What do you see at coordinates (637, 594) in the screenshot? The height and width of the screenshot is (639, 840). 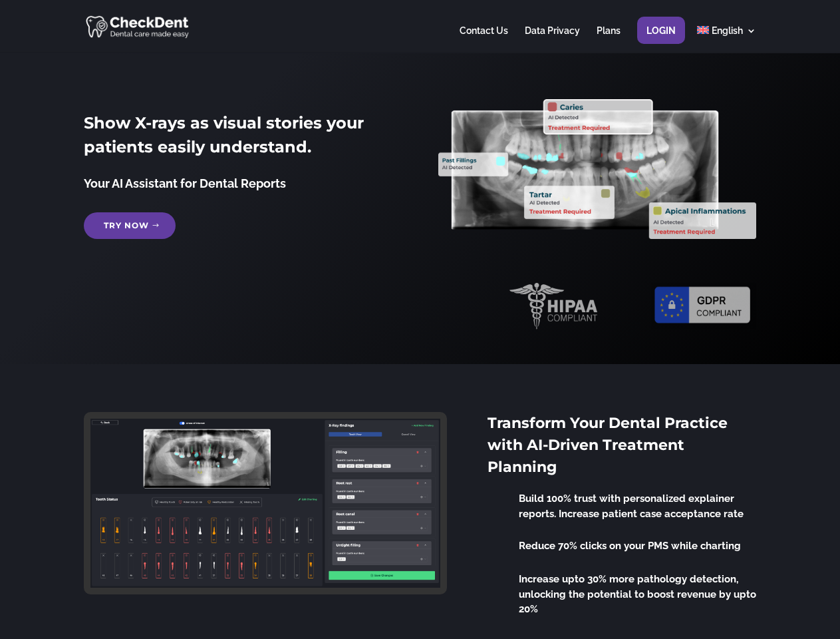 I see `span: Increase upto 30% more pathology detection, unlocking the potential to boost revenue by upto 20%` at bounding box center [637, 594].